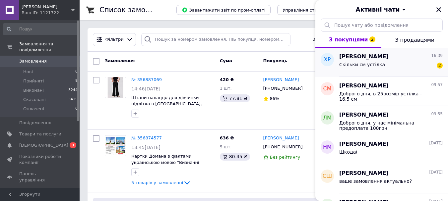 Image resolution: width=448 pixels, height=201 pixels. I want to click on span: 3415, so click(73, 100).